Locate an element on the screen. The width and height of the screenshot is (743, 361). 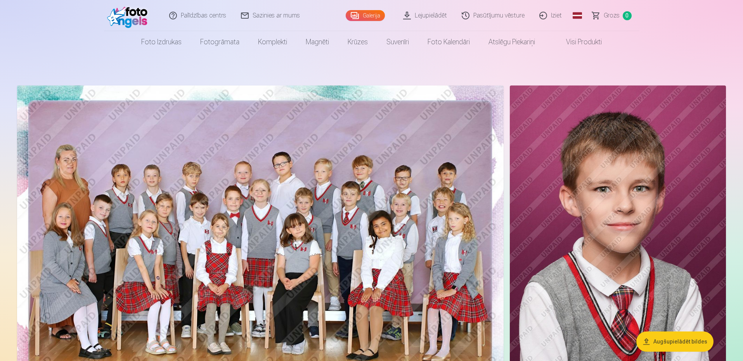
span: 0 is located at coordinates (627, 16).